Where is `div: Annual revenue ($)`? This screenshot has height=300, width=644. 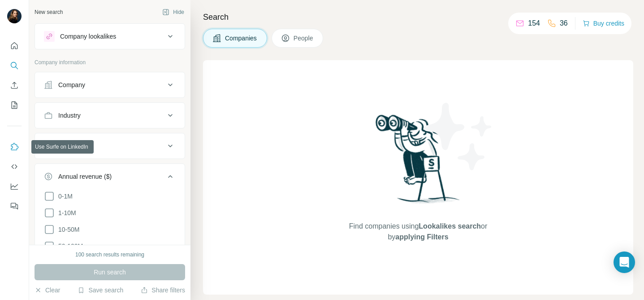 div: Annual revenue ($) is located at coordinates (84, 176).